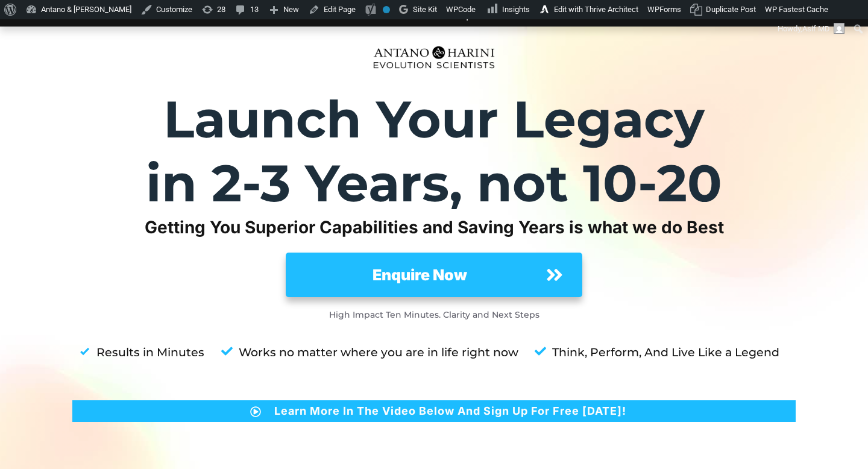  Describe the element at coordinates (434, 275) in the screenshot. I see `a: Enquire Now` at that location.